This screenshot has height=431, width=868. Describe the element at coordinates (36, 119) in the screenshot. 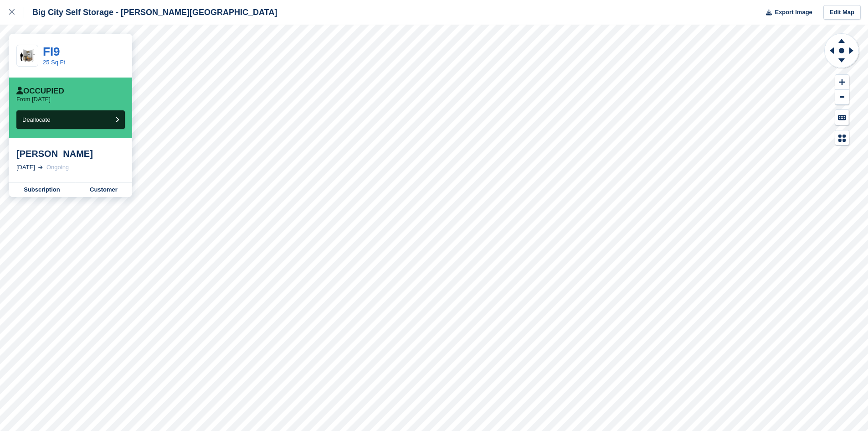

I see `span: Deallocate` at that location.